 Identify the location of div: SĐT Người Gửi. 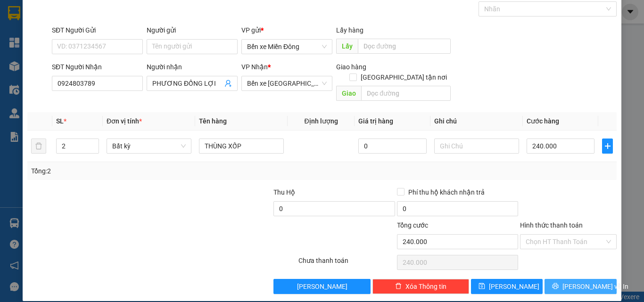
(97, 30).